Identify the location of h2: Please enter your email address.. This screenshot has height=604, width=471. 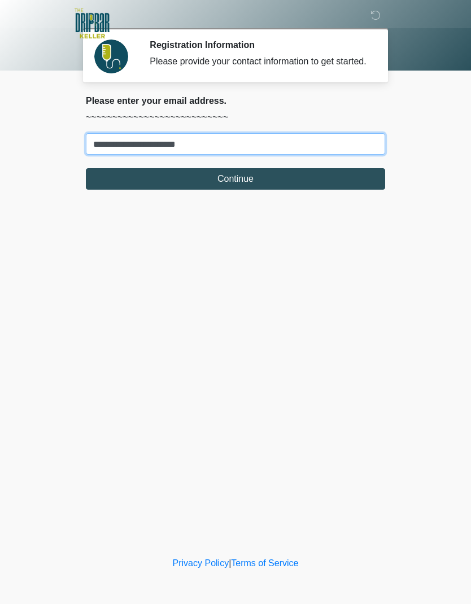
(236, 101).